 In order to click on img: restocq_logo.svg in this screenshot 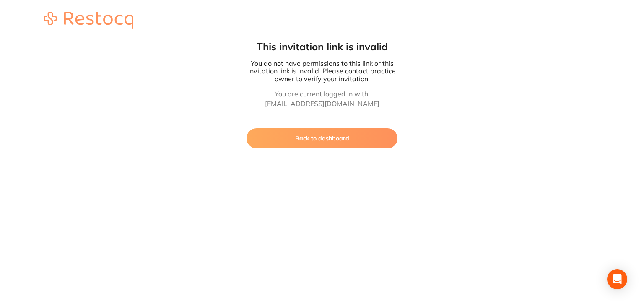, I will do `click(89, 20)`.